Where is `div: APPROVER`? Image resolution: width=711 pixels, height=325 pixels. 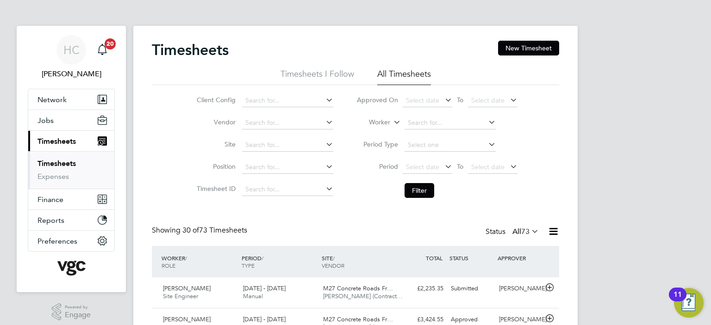 div: APPROVER is located at coordinates (519, 258).